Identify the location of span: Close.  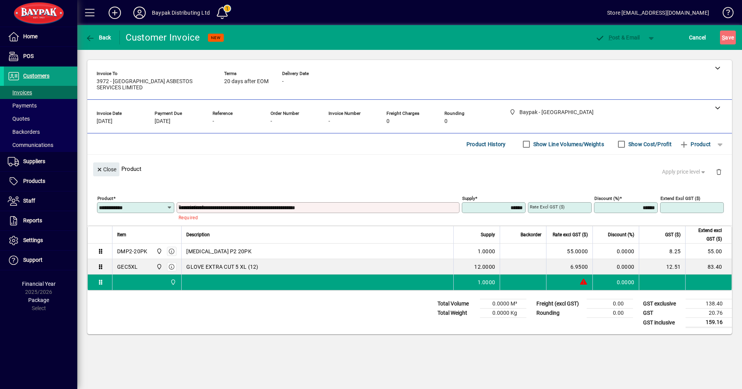
(106, 169).